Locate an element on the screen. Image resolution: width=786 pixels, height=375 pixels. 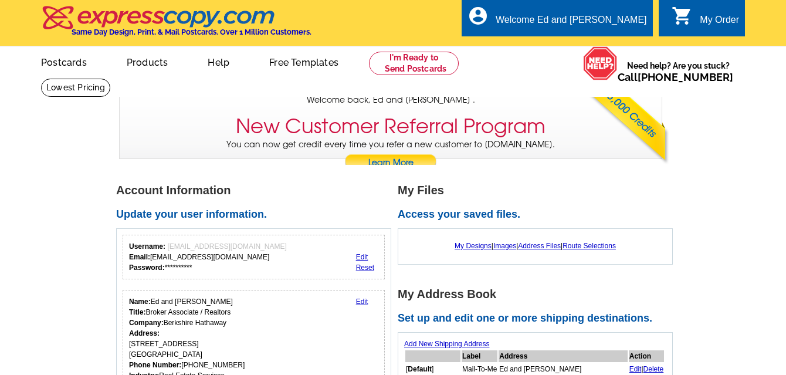
a: Images is located at coordinates (505, 246).